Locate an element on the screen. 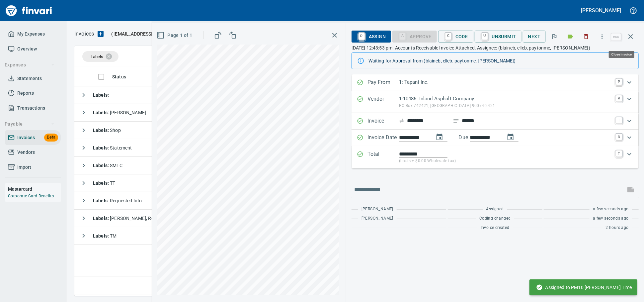 This screenshot has width=644, height=302. span: This records your message into the invoice and notifies anyone mentioned is located at coordinates (631, 190).